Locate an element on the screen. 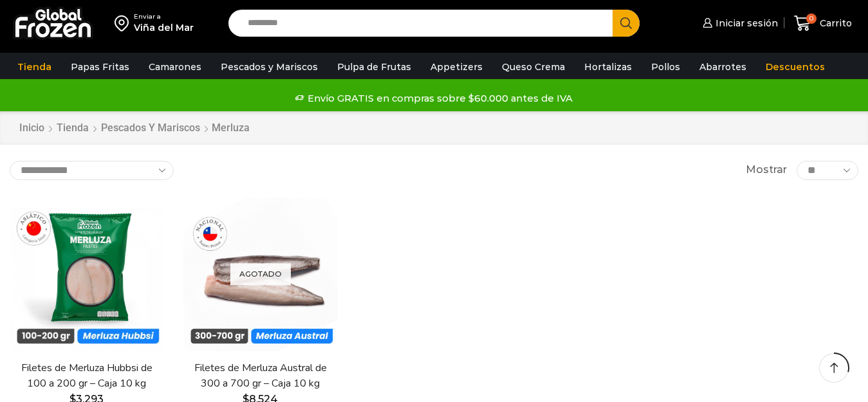 This screenshot has height=402, width=868. a: Iniciar sesión is located at coordinates (739, 23).